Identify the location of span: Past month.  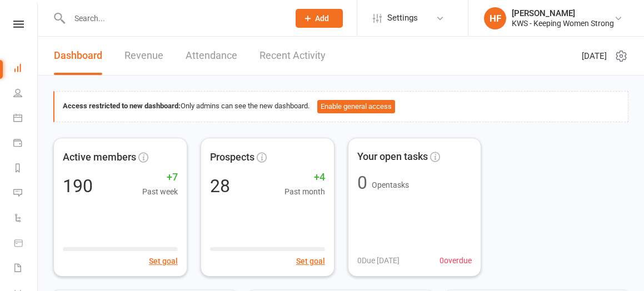
(304, 191).